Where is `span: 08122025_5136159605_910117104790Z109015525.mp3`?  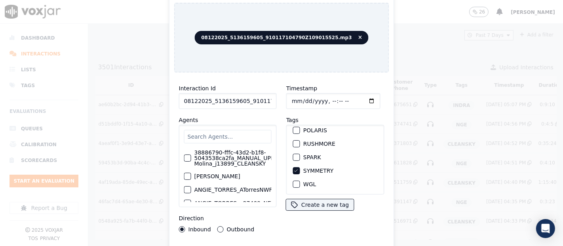
span: 08122025_5136159605_910117104790Z109015525.mp3 is located at coordinates (281, 38).